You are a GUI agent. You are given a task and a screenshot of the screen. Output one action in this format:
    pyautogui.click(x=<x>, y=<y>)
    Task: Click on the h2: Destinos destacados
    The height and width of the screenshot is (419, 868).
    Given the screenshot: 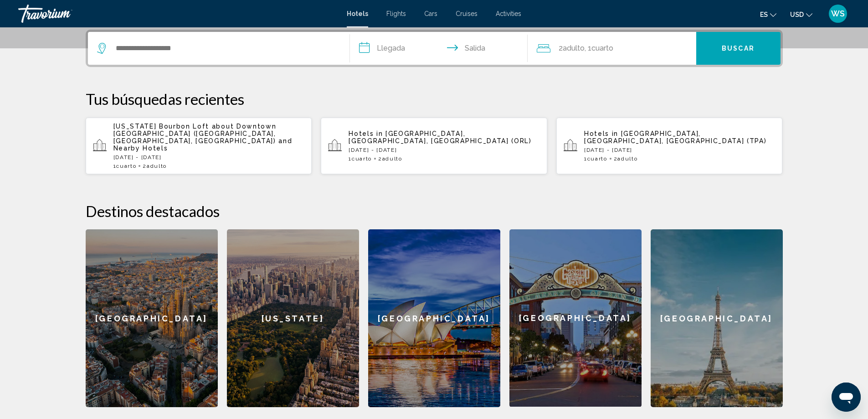 What is the action you would take?
    pyautogui.click(x=434, y=211)
    